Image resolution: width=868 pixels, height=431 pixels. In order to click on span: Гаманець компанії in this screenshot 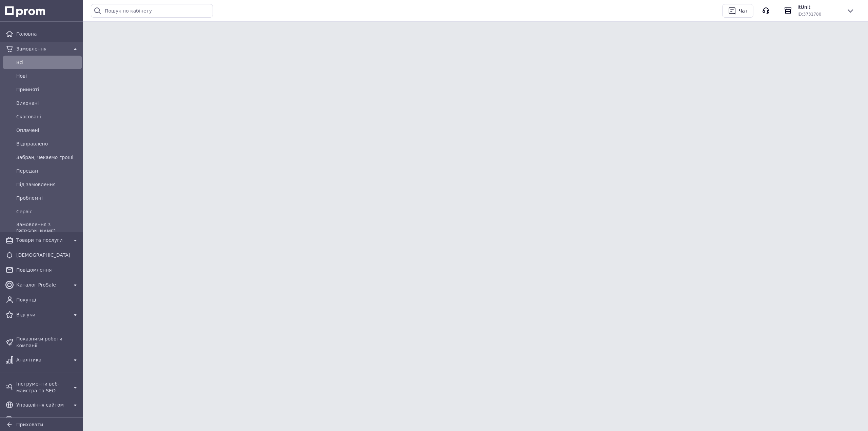, I will do `click(42, 420)`.